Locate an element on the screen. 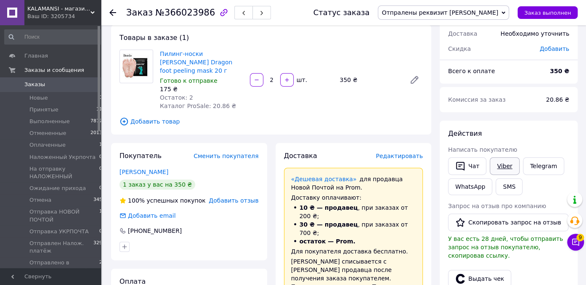 The width and height of the screenshot is (586, 285). a: «Дешевая доставка» is located at coordinates (324, 179).